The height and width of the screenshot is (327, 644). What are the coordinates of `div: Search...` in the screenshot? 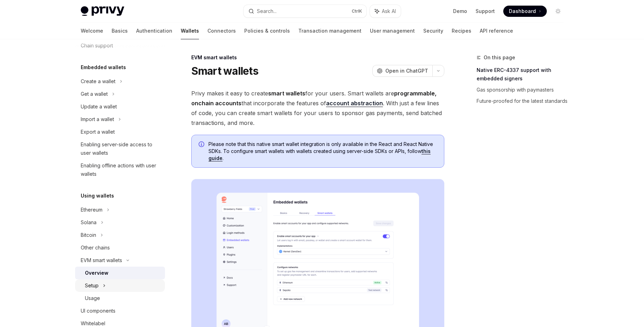 It's located at (267, 11).